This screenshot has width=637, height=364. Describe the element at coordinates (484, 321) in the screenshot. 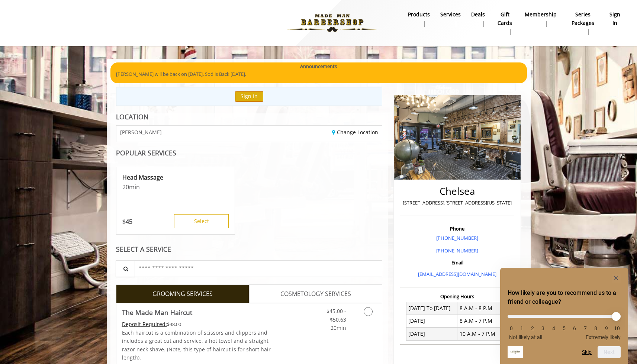

I see `td: 8 A.M - 7 P.M` at that location.